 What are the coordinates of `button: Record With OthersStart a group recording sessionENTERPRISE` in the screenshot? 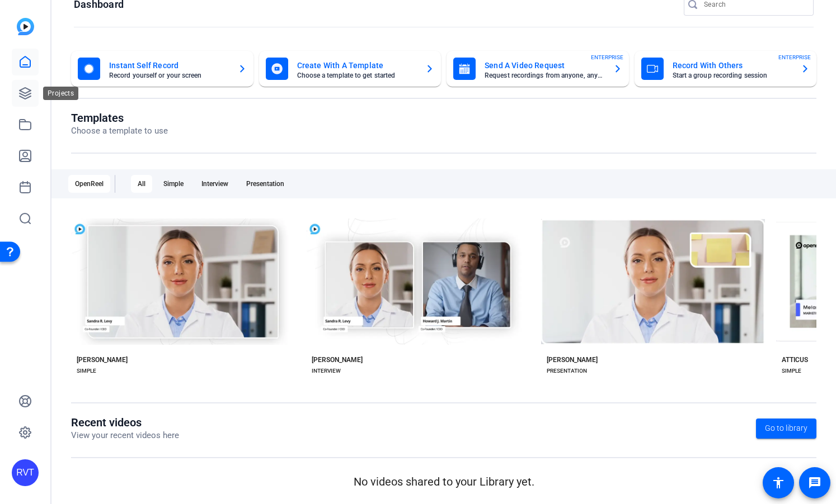 It's located at (726, 69).